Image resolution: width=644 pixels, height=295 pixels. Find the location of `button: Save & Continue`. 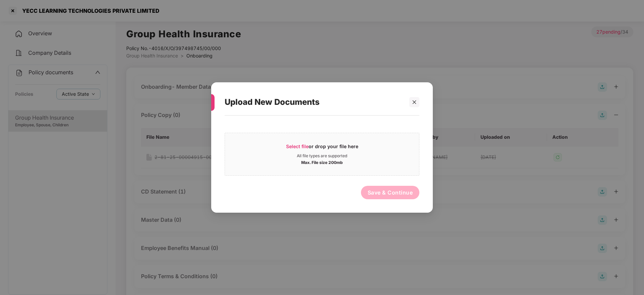

button: Save & Continue is located at coordinates (390, 192).